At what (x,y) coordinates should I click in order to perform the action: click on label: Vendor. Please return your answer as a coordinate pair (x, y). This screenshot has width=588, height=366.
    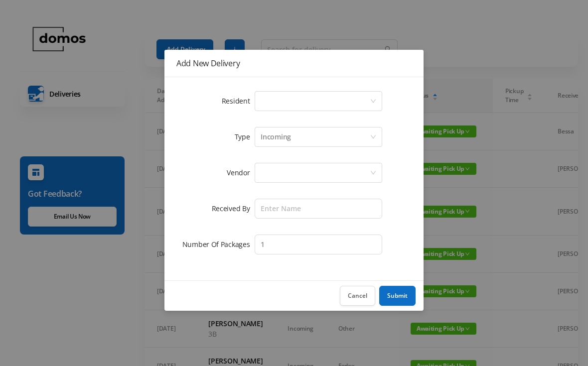
    Looking at the image, I should click on (241, 172).